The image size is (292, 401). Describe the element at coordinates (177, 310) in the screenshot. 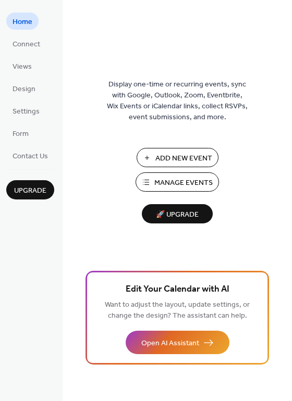

I see `span: Want to adjust the layout, update settings, or change the design? The assistant can help.` at that location.